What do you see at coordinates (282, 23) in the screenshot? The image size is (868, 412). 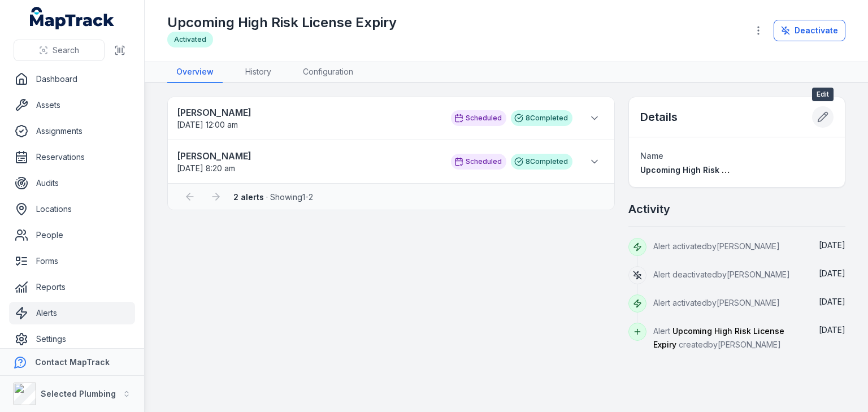 I see `h1: Upcoming High Risk License Expiry` at bounding box center [282, 23].